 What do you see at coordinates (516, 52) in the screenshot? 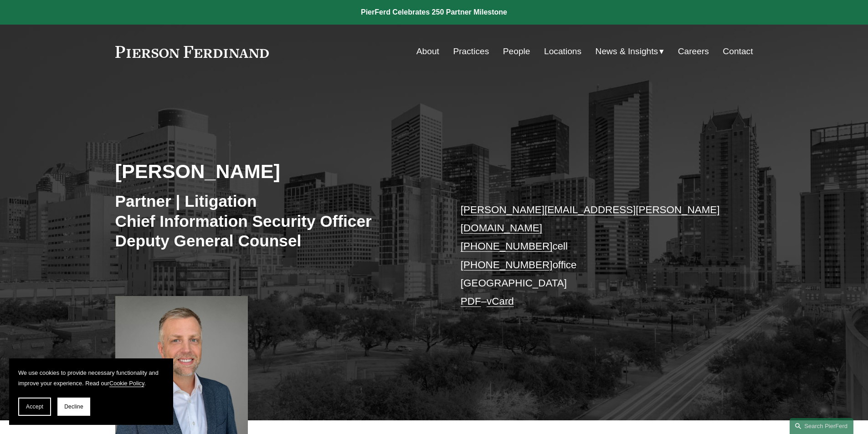
I see `a: People` at bounding box center [516, 52].